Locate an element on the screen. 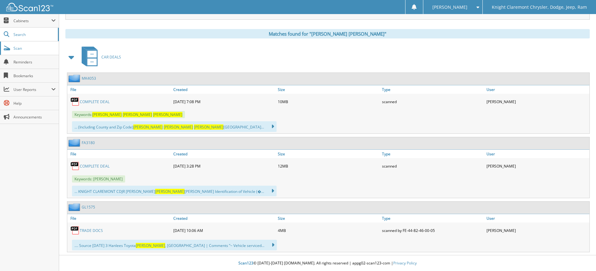 The width and height of the screenshot is (596, 271). span: Cabinets is located at coordinates (32, 21).